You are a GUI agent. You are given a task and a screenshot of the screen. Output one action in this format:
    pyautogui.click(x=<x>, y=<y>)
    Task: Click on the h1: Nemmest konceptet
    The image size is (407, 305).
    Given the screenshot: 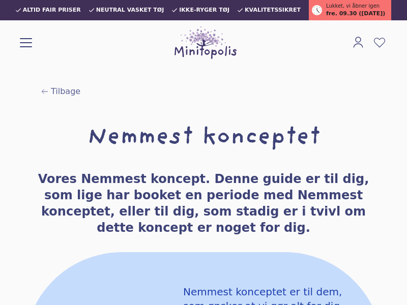 What is the action you would take?
    pyautogui.click(x=203, y=138)
    